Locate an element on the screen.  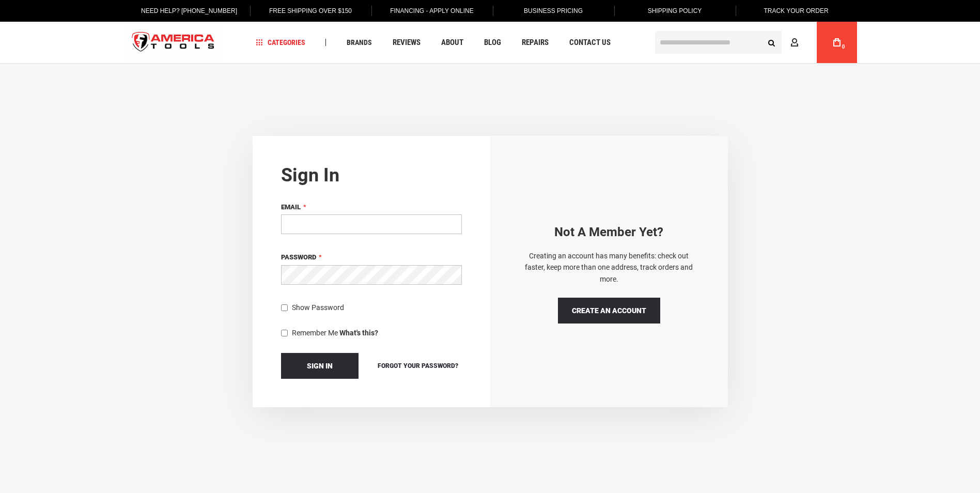
span: Categories is located at coordinates (280, 42).